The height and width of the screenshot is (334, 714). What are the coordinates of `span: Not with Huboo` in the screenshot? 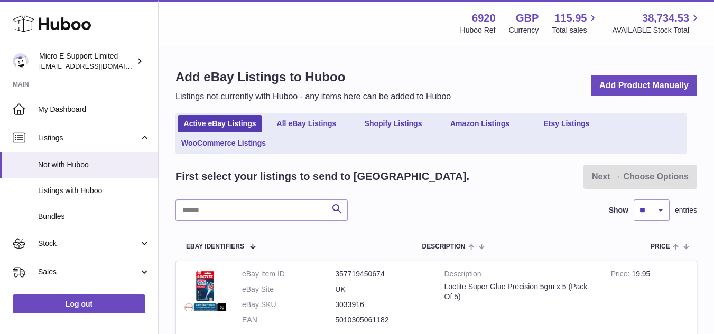 It's located at (94, 165).